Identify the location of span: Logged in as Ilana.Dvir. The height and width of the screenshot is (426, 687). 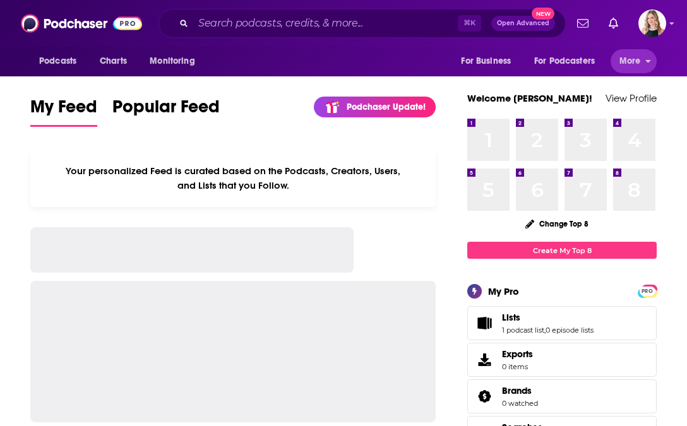
(652, 23).